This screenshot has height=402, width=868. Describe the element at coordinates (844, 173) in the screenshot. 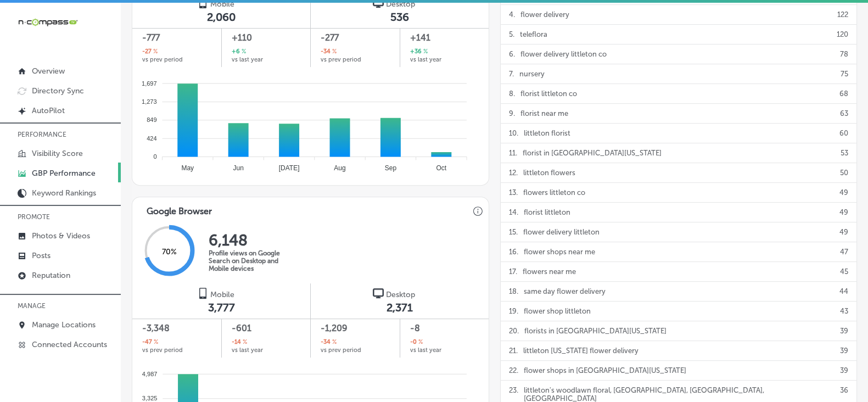

I see `p: 50` at that location.